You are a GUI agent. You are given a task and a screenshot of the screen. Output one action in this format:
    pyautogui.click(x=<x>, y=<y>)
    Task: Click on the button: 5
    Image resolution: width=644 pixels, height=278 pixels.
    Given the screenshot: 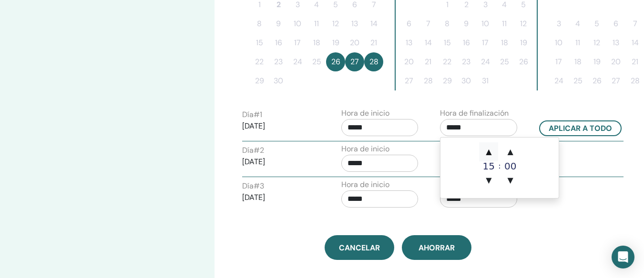 What is the action you would take?
    pyautogui.click(x=596, y=24)
    